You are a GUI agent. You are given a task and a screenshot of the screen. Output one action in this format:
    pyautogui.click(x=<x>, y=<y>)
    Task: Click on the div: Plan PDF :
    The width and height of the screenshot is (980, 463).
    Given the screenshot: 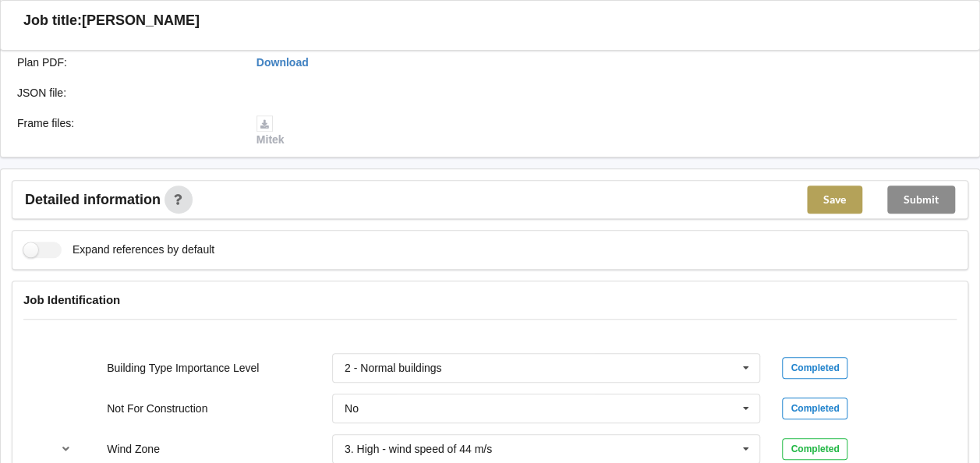 What is the action you would take?
    pyautogui.click(x=125, y=62)
    